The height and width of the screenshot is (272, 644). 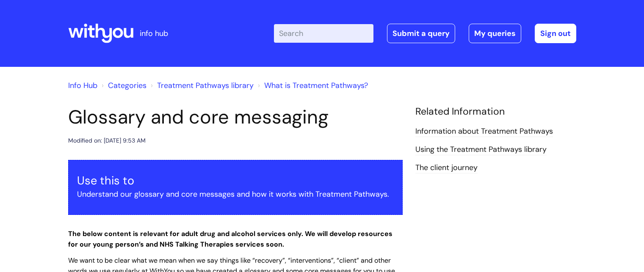 What do you see at coordinates (555, 34) in the screenshot?
I see `a: Sign out` at bounding box center [555, 34].